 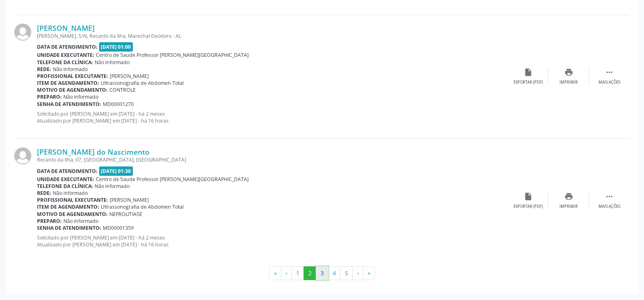 I want to click on button: Go to next page, so click(x=357, y=273).